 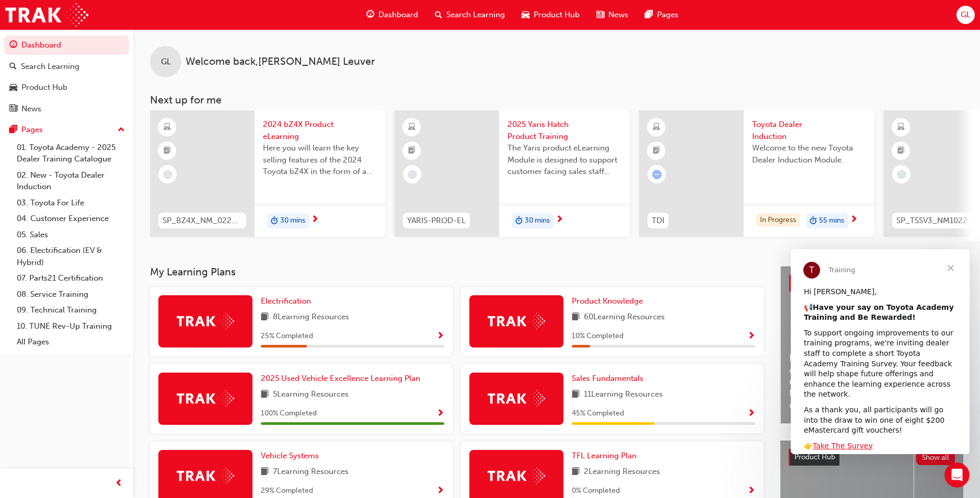 What do you see at coordinates (624, 318) in the screenshot?
I see `span: 60 Learning Resources` at bounding box center [624, 318].